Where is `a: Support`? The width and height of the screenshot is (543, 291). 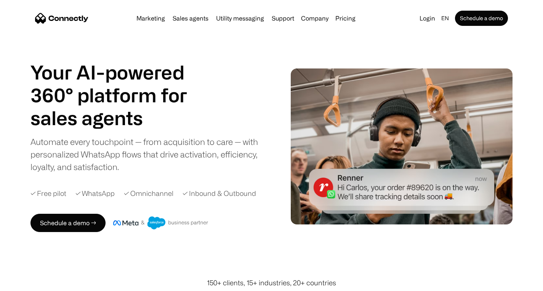 a: Support is located at coordinates (283, 18).